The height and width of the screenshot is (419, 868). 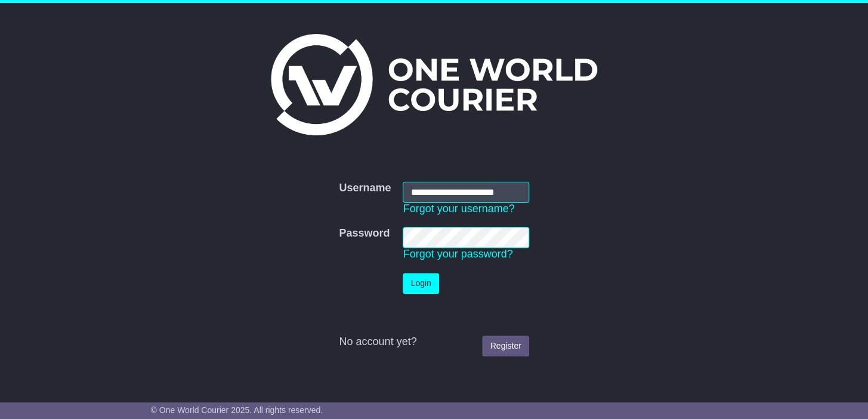 What do you see at coordinates (457, 253) in the screenshot?
I see `a: Forgot your password?` at bounding box center [457, 253].